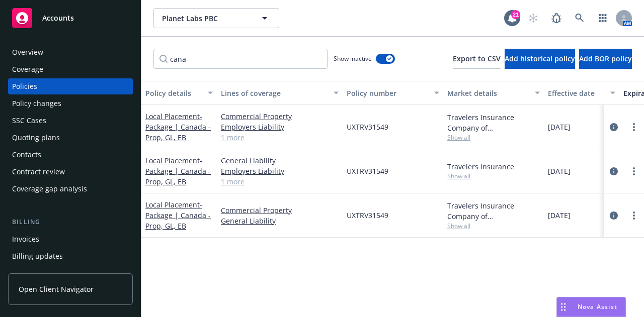  Describe the element at coordinates (598, 306) in the screenshot. I see `span: Nova Assist` at that location.